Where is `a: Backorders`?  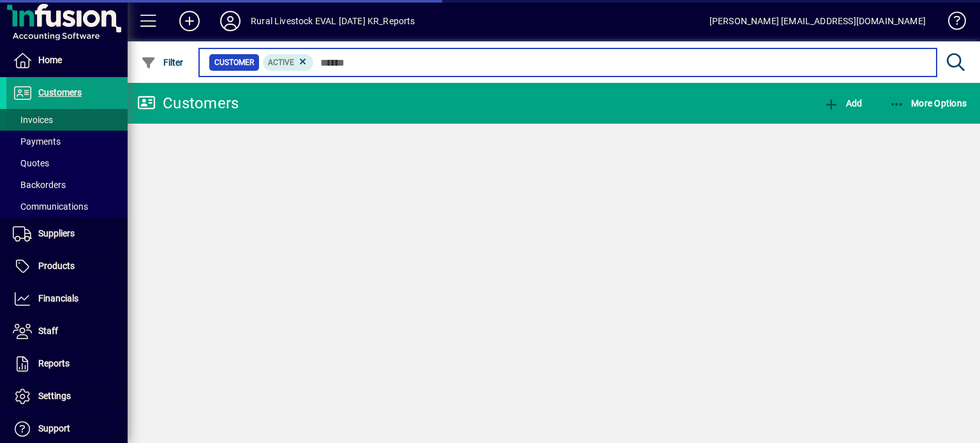 a: Backorders is located at coordinates (67, 185).